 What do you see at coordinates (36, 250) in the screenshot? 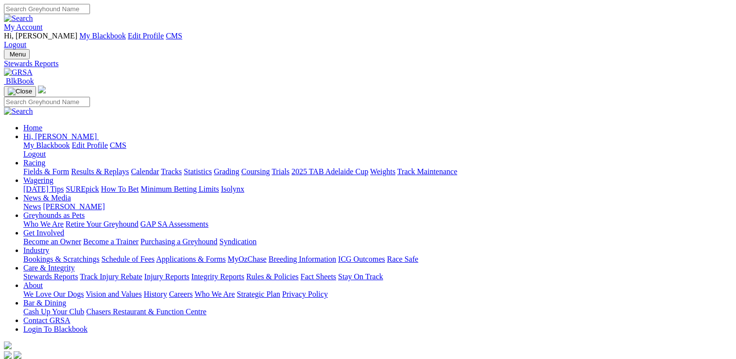
I see `a: Industry` at bounding box center [36, 250].